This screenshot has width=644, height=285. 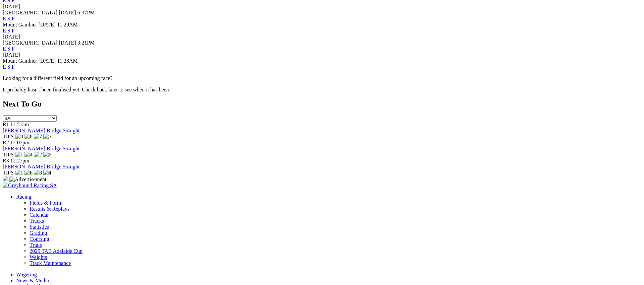 What do you see at coordinates (6, 124) in the screenshot?
I see `span: R1` at bounding box center [6, 124].